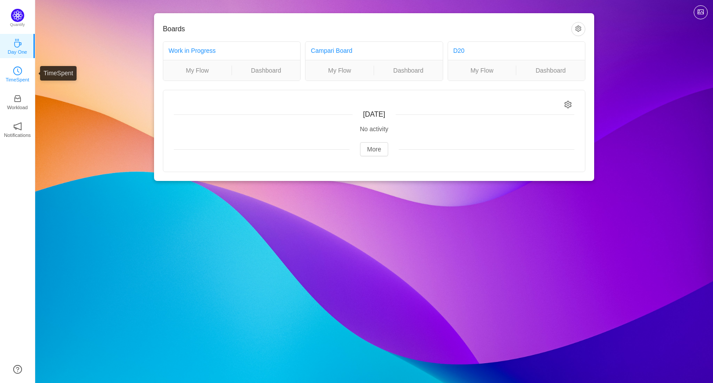 This screenshot has width=713, height=383. Describe the element at coordinates (701, 12) in the screenshot. I see `button: icon: picture` at that location.